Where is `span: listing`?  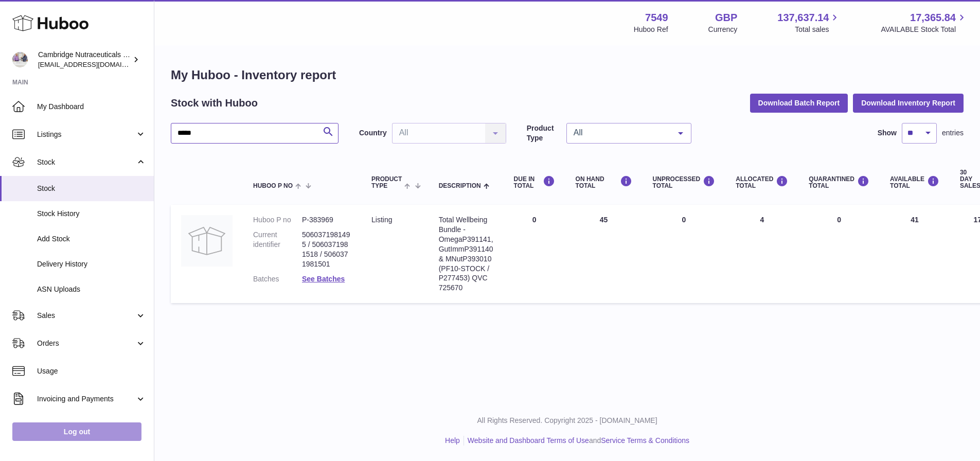
span: listing is located at coordinates (381, 220).